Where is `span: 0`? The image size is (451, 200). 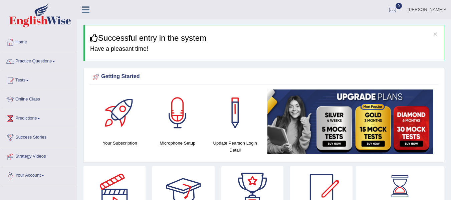
span: 0 is located at coordinates (399, 6).